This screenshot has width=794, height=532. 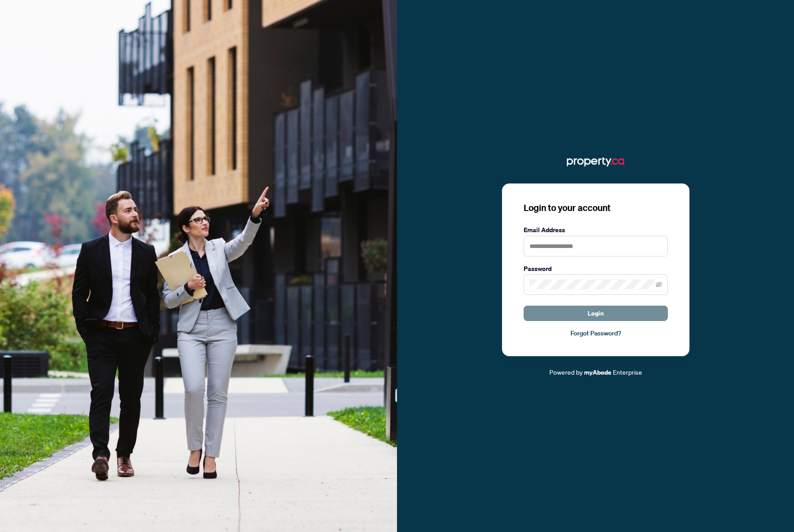 What do you see at coordinates (596, 313) in the screenshot?
I see `button: Login` at bounding box center [596, 313].